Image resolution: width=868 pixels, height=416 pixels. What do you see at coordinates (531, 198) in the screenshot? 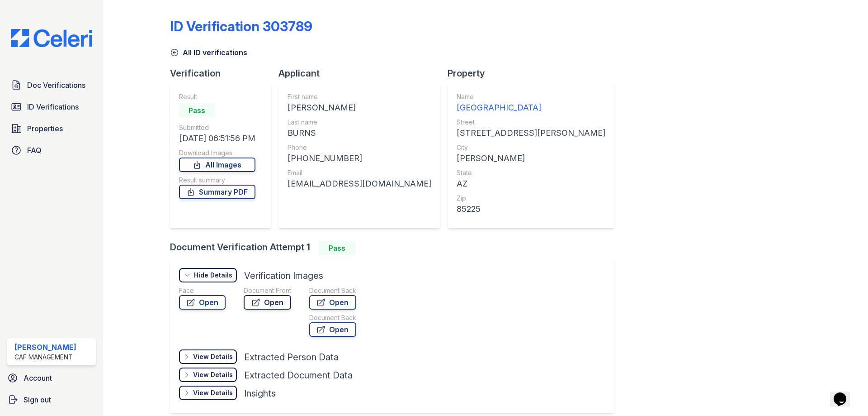
I see `div: Zip` at bounding box center [531, 198].